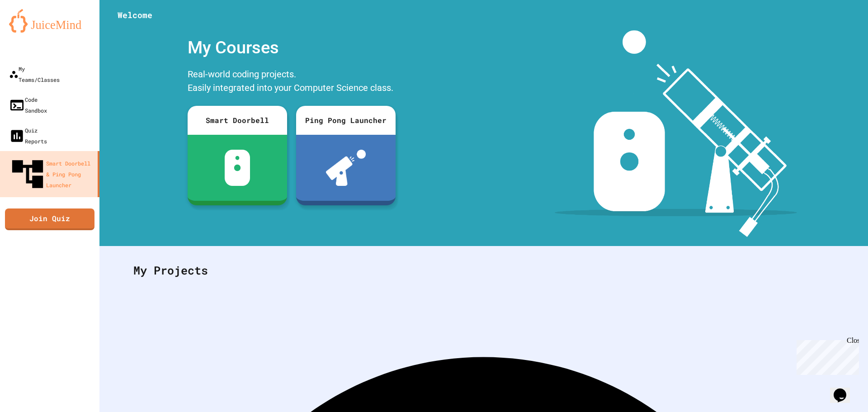 The height and width of the screenshot is (412, 868). What do you see at coordinates (51, 174) in the screenshot?
I see `div: Smart Doorbell & Ping Pong Launcher` at bounding box center [51, 174].